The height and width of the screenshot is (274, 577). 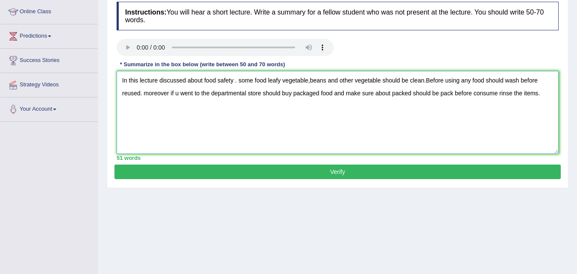 What do you see at coordinates (49, 35) in the screenshot?
I see `a: Predictions` at bounding box center [49, 35].